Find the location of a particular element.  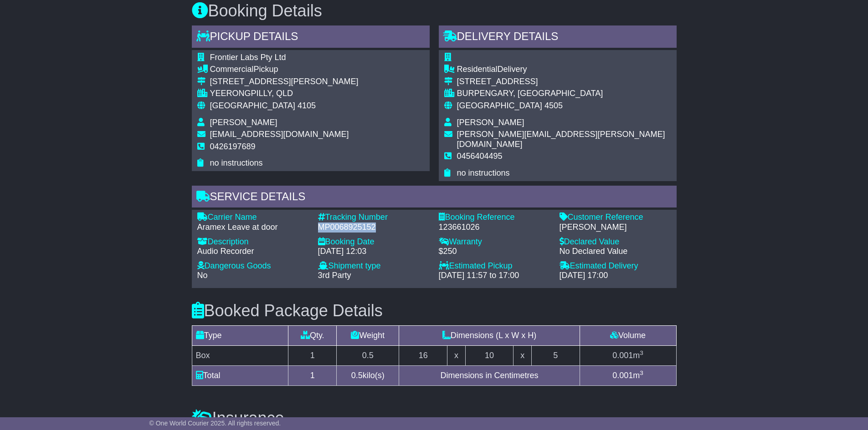

span: 0456404495 is located at coordinates (480, 156).